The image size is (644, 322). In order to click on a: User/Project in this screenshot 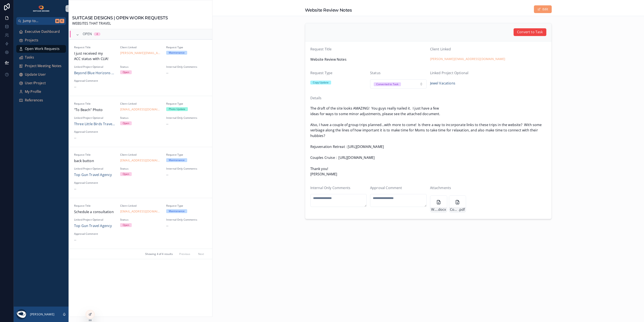, I will do `click(41, 83)`.